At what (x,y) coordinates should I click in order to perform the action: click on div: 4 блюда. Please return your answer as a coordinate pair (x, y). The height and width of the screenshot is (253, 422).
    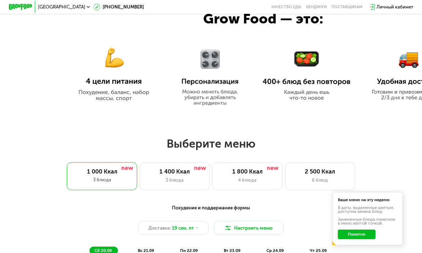
    Looking at the image, I should click on (247, 181).